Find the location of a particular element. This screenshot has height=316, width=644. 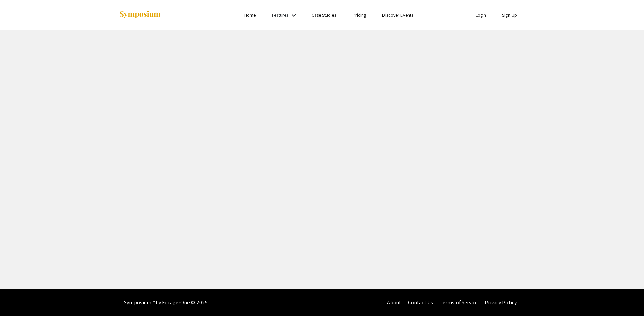

a: Sign Up is located at coordinates (509, 15).